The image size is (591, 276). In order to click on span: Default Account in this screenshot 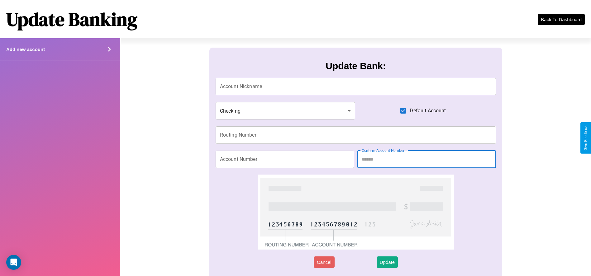, I will do `click(428, 111)`.